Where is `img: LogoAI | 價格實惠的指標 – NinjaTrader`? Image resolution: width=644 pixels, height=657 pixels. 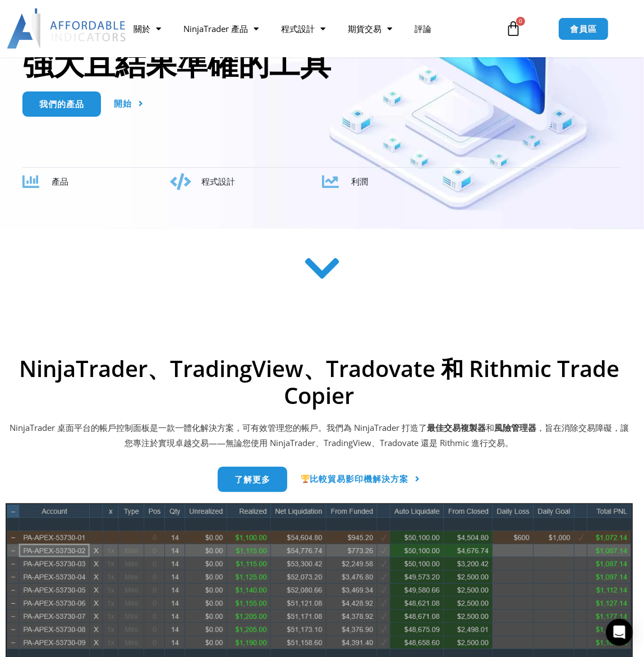 img: LogoAI | 價格實惠的指標 – NinjaTrader is located at coordinates (67, 28).